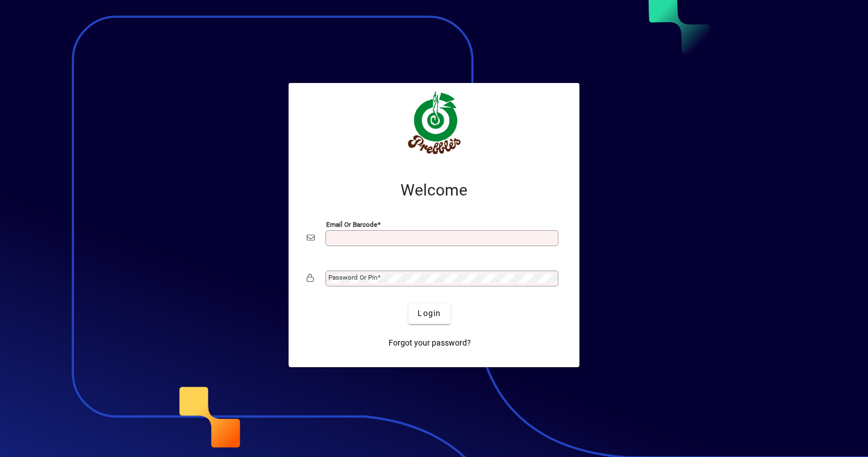 The height and width of the screenshot is (457, 868). I want to click on button: Login, so click(429, 313).